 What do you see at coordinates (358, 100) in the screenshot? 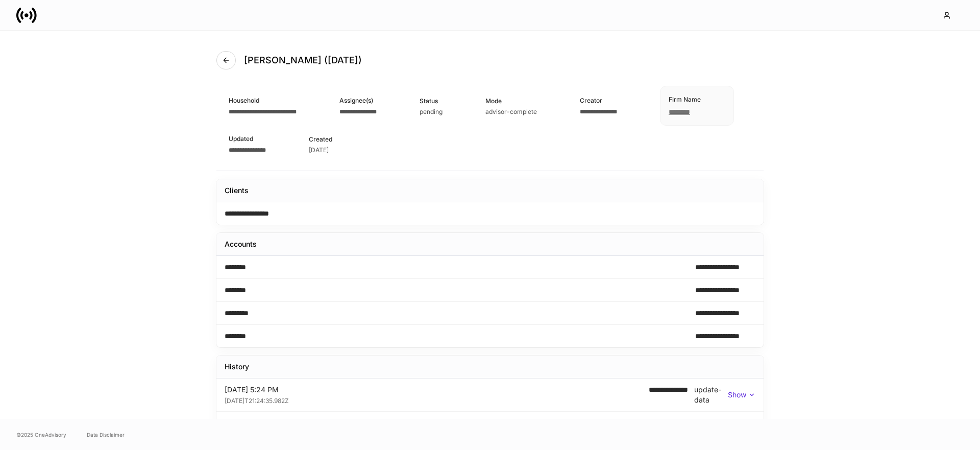
I see `div: Assignee(s)` at bounding box center [358, 100].